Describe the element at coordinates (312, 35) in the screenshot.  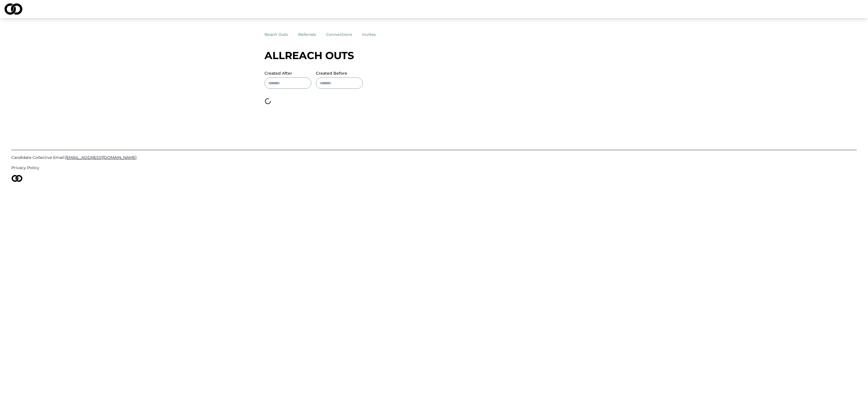
I see `button: referrals` at that location.